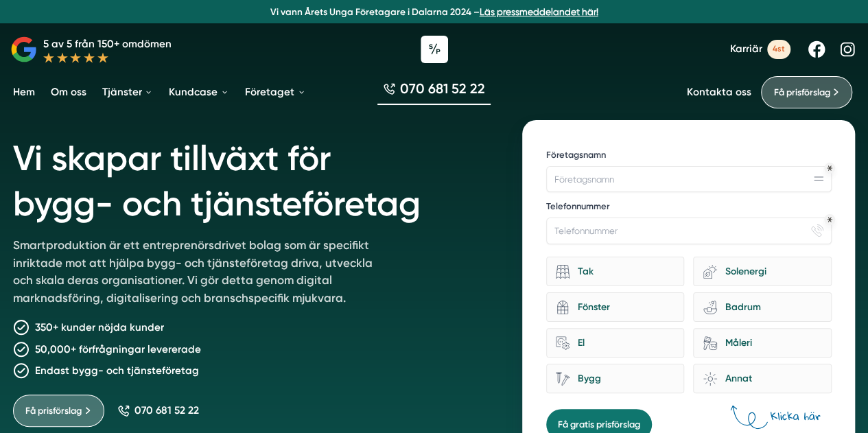 This screenshot has width=868, height=433. What do you see at coordinates (118, 349) in the screenshot?
I see `p: 50,000+ förfrågningar levererade` at bounding box center [118, 349].